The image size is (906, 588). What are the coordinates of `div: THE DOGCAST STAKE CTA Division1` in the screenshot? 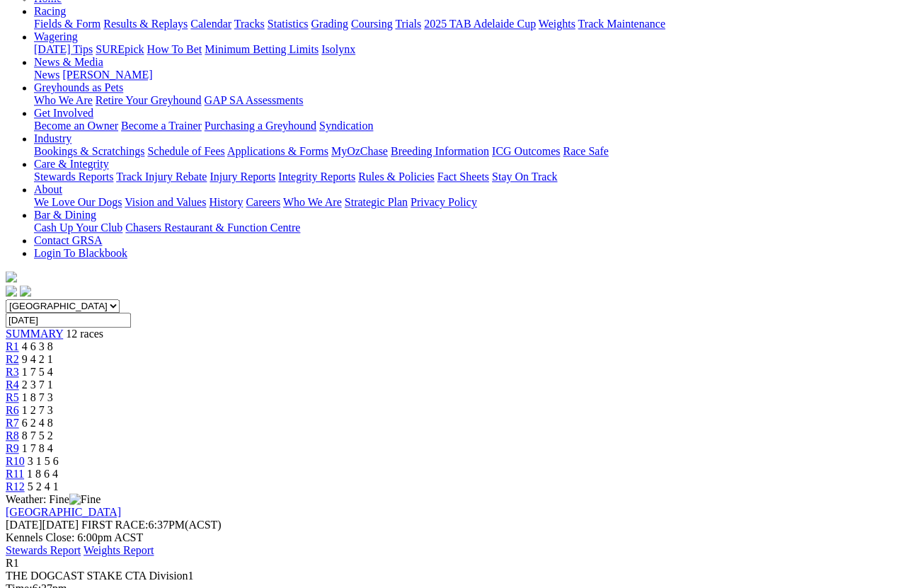 It's located at (453, 576).